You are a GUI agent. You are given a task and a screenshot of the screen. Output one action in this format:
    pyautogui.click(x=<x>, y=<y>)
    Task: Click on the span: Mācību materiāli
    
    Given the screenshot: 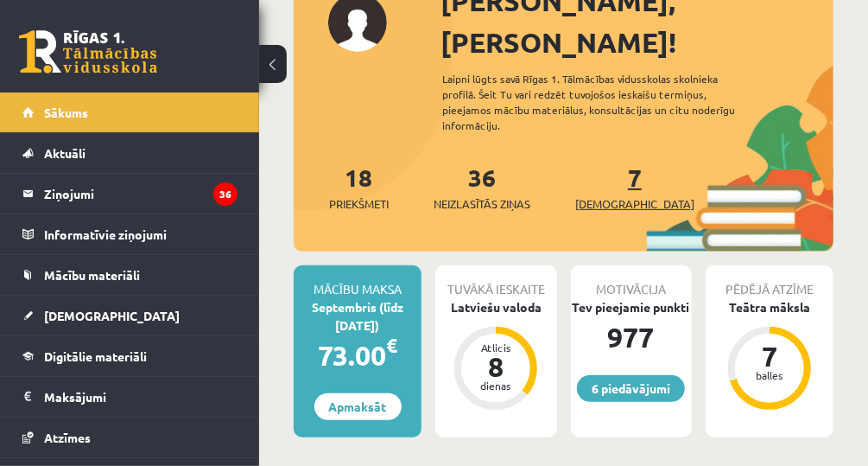 What is the action you would take?
    pyautogui.click(x=92, y=275)
    